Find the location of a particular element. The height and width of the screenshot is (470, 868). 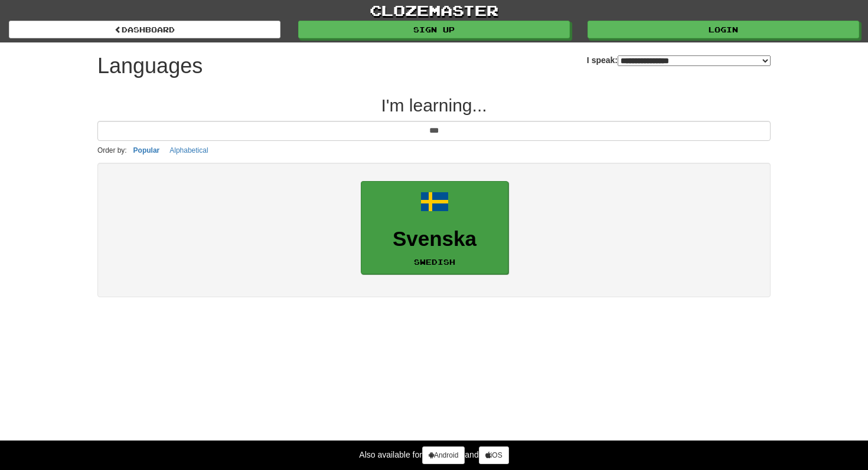

button: Popular is located at coordinates (146, 150).